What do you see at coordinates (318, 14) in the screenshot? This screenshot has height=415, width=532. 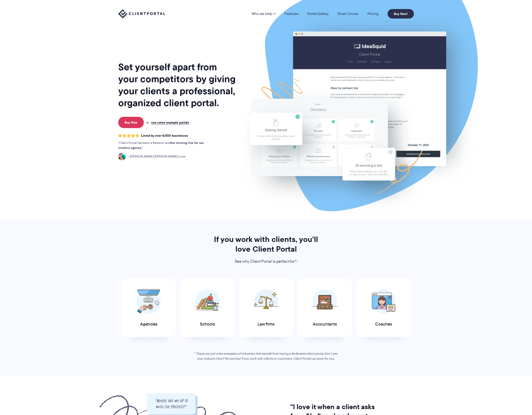 I see `a: Portal Gallery` at bounding box center [318, 14].